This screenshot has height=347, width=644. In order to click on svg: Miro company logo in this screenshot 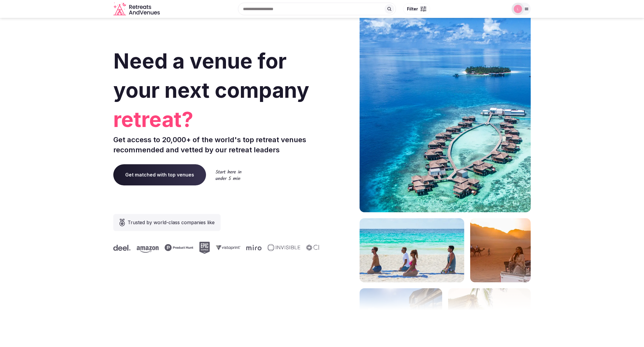, I will do `click(252, 247)`.